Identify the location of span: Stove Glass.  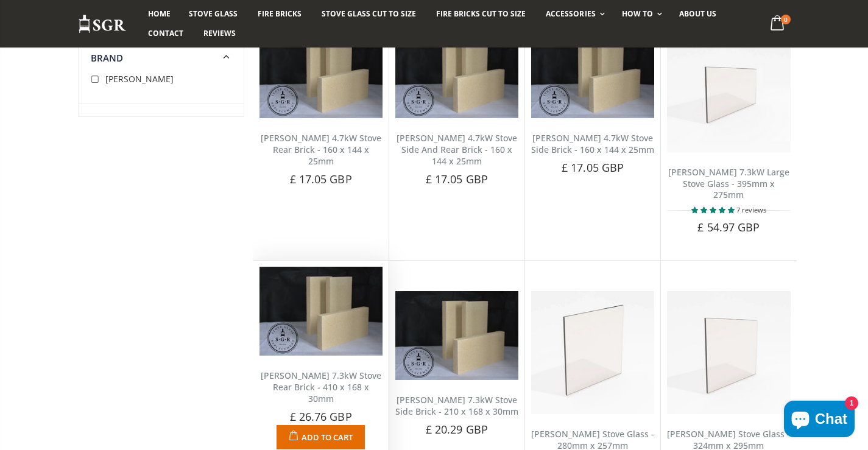
(213, 13).